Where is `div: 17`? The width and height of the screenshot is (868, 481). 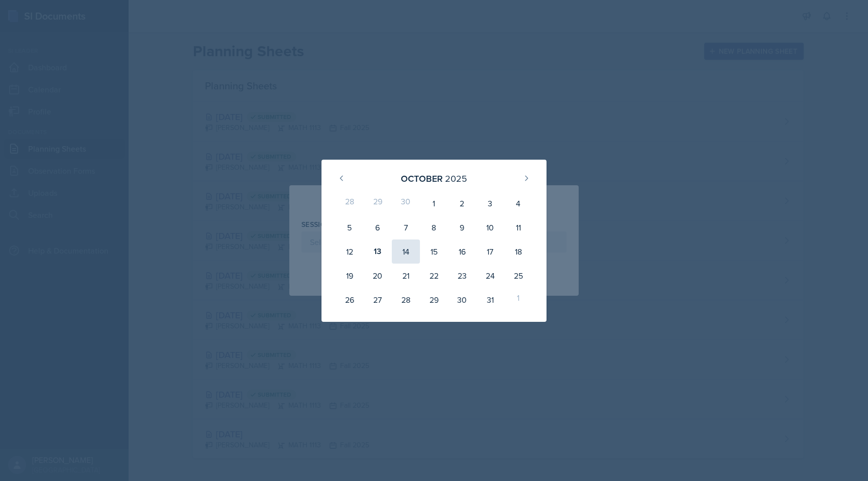 div: 17 is located at coordinates (490, 251).